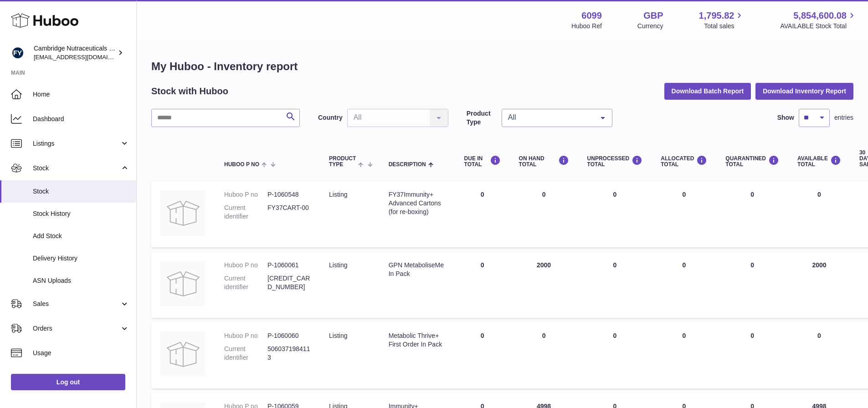 The image size is (868, 408). What do you see at coordinates (407, 165) in the screenshot?
I see `span: Description` at bounding box center [407, 165].